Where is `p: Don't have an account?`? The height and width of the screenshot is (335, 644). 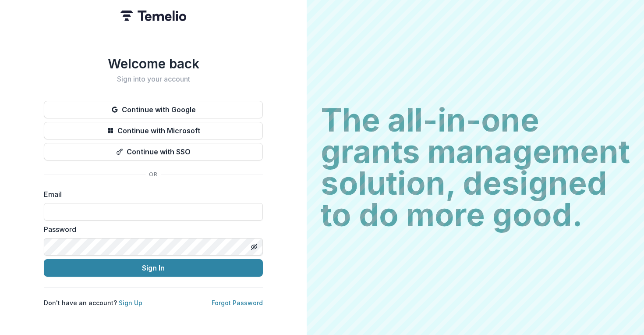 p: Don't have an account? is located at coordinates (93, 303).